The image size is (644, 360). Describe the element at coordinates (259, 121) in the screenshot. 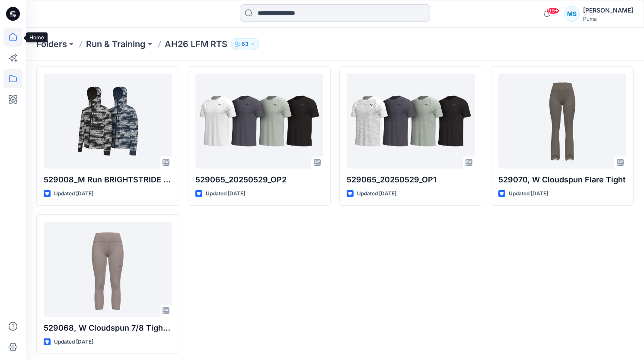

I see `a: 529065_20250529_OP2` at that location.